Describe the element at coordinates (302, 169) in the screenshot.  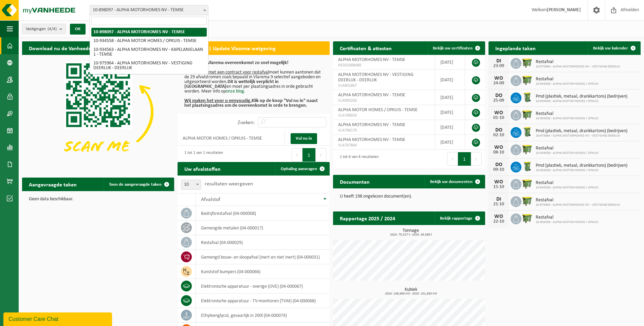
I see `a: Ophaling aanvragen` at that location.